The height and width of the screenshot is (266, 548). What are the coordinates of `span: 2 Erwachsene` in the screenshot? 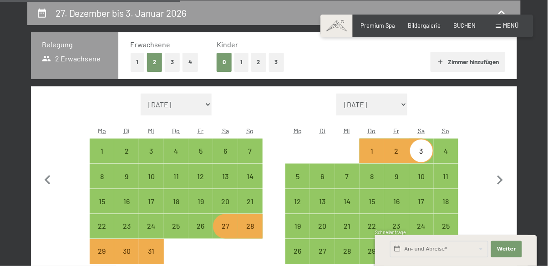 It's located at (71, 59).